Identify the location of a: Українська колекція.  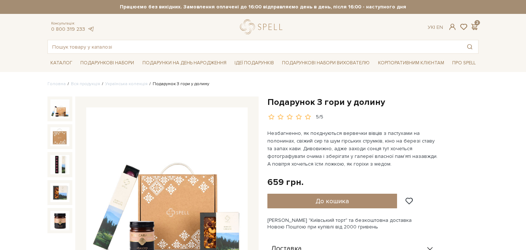
(126, 84).